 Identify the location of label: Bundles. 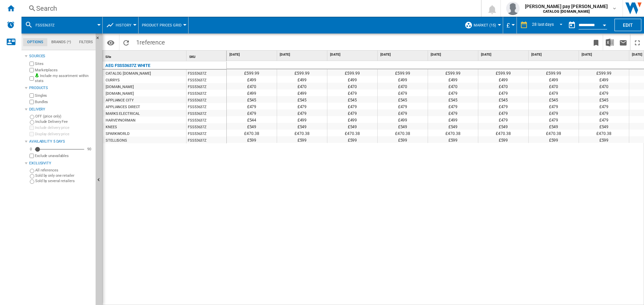
(64, 102).